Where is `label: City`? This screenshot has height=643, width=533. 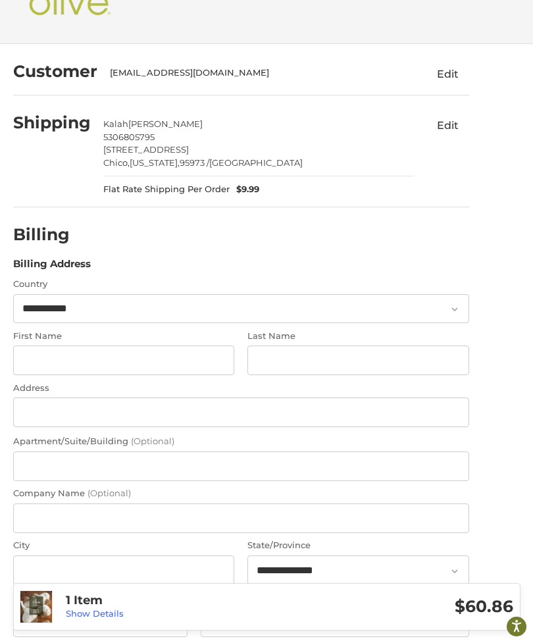
label: City is located at coordinates (124, 546).